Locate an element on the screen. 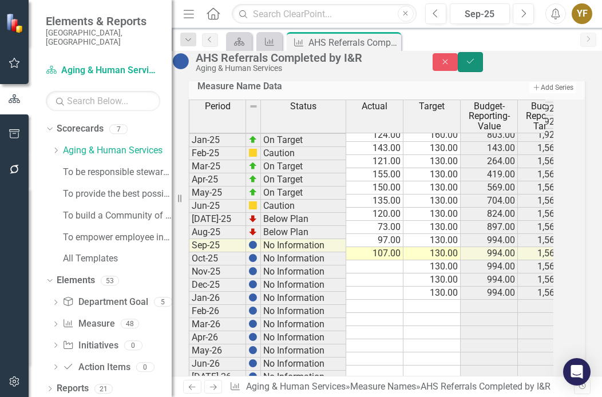  button: Add Series is located at coordinates (553, 88).